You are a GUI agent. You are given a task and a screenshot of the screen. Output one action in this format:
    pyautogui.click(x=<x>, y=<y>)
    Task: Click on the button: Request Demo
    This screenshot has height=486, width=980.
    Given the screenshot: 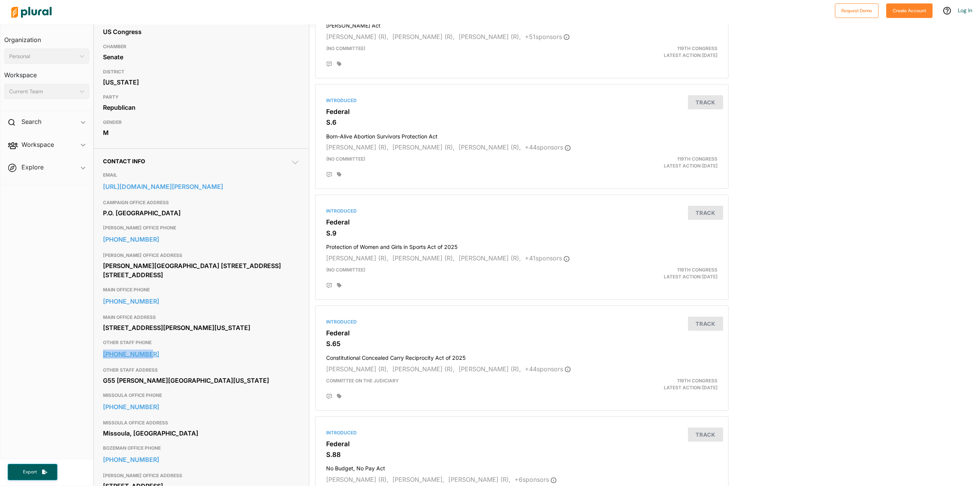 What is the action you would take?
    pyautogui.click(x=857, y=11)
    